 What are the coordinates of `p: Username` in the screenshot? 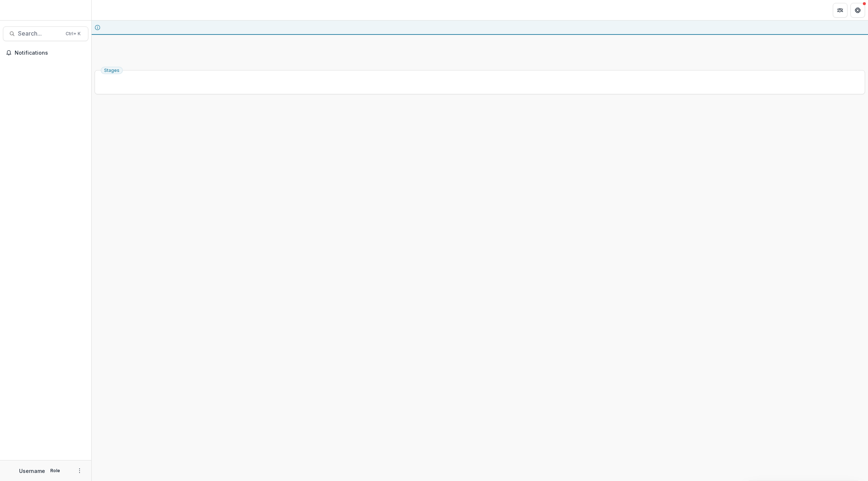 It's located at (32, 470).